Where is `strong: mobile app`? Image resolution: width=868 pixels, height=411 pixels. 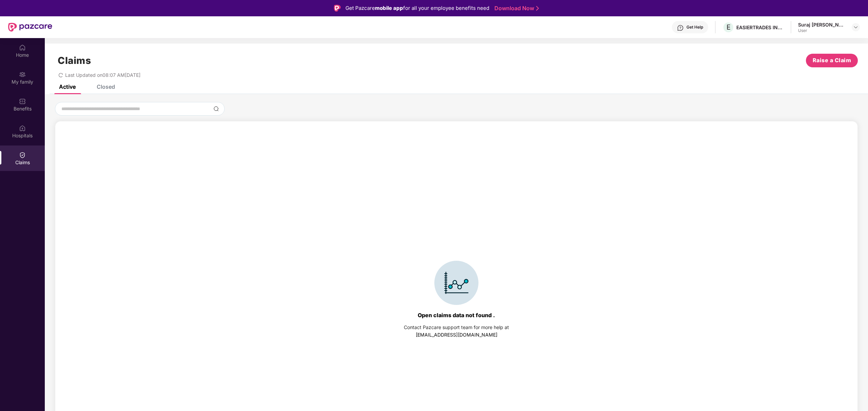
strong: mobile app is located at coordinates (389, 8).